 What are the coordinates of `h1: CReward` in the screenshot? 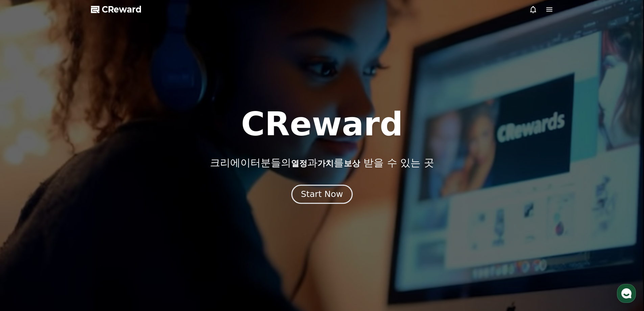 It's located at (322, 124).